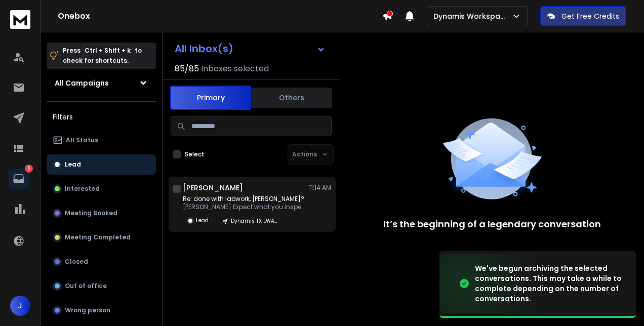 The image size is (644, 326). What do you see at coordinates (492, 225) in the screenshot?
I see `p: It’s the beginning of a legendary conversation` at bounding box center [492, 225].